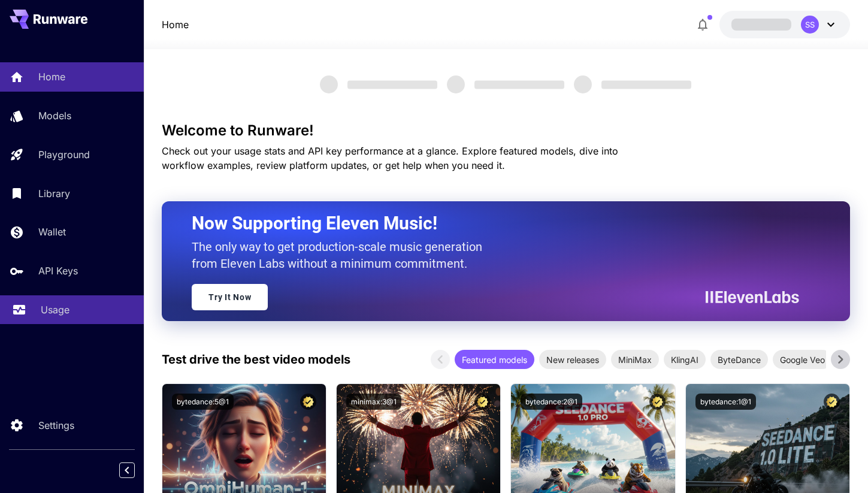  I want to click on a: Try It Now, so click(229, 297).